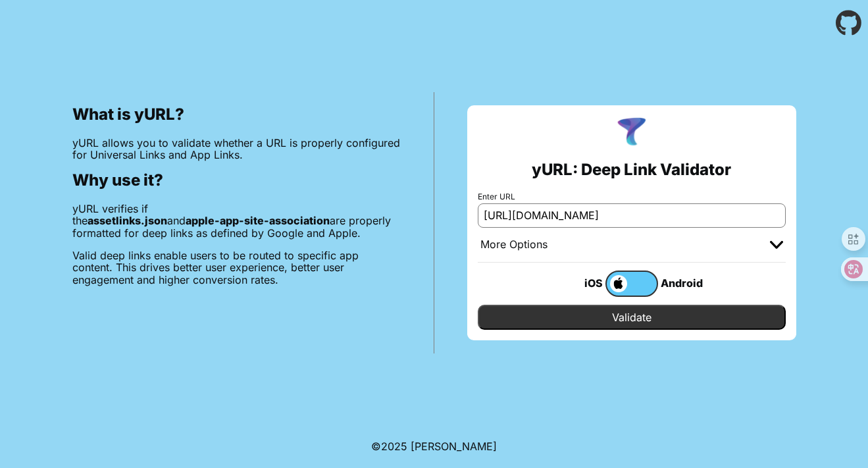  I want to click on input: Validate, so click(632, 317).